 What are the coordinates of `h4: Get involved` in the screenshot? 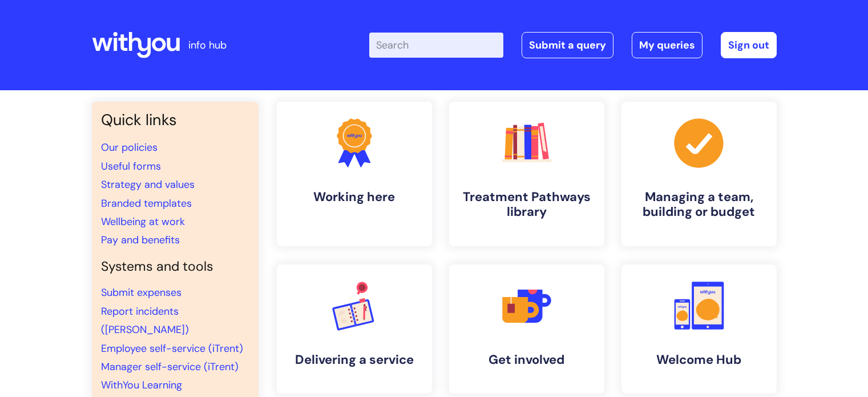 It's located at (527, 360).